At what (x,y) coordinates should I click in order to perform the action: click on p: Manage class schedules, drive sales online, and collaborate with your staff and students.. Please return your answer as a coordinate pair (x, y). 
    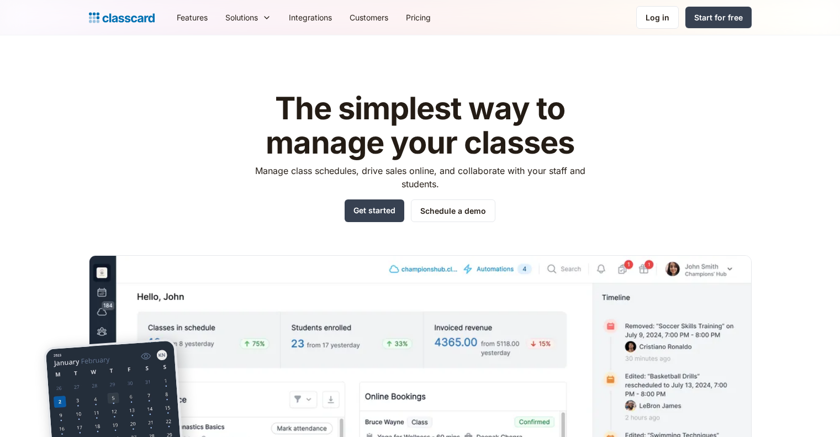
    Looking at the image, I should click on (420, 177).